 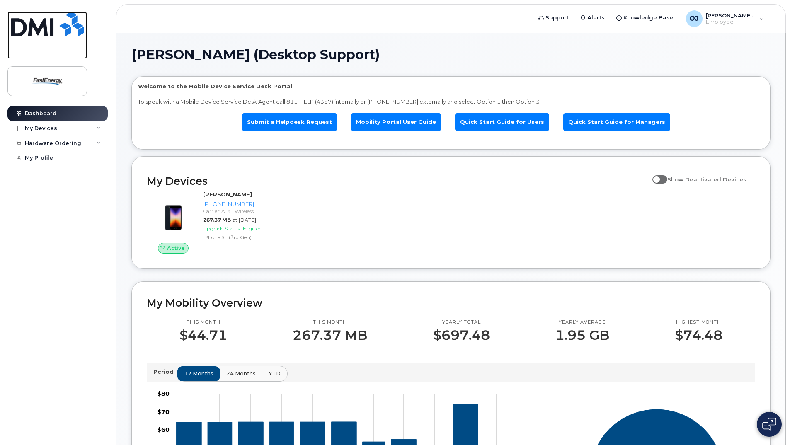 What do you see at coordinates (617, 122) in the screenshot?
I see `a: Quick Start Guide for Managers` at bounding box center [617, 122].